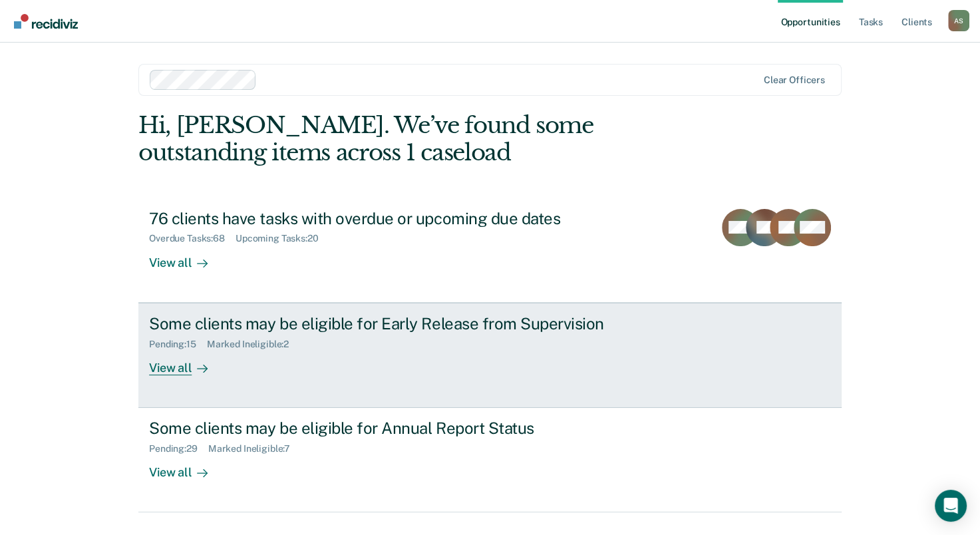 The image size is (980, 535). Describe the element at coordinates (46, 21) in the screenshot. I see `img: Recidiviz` at that location.